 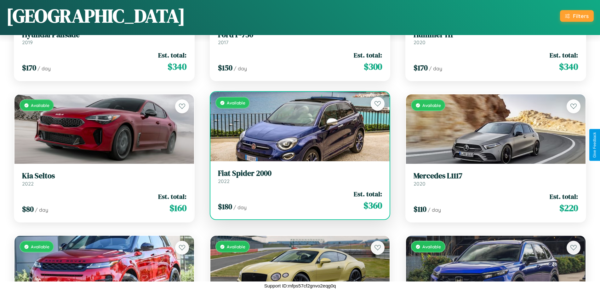 I want to click on span: $ 220, so click(x=569, y=208).